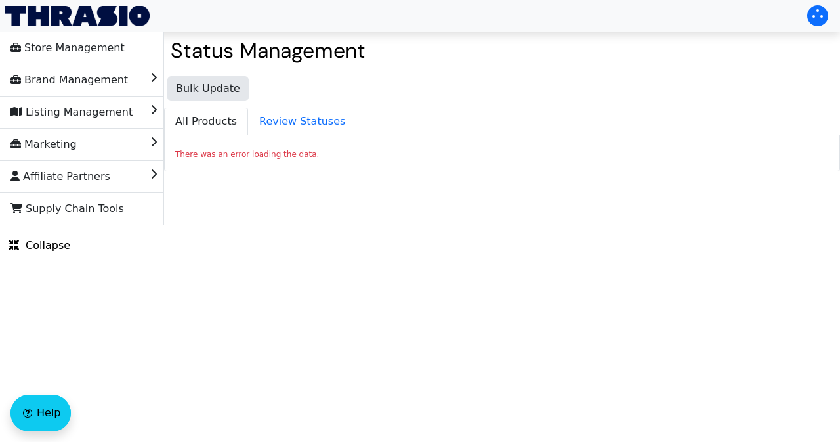  What do you see at coordinates (77, 16) in the screenshot?
I see `a: Thrasio Logo` at bounding box center [77, 16].